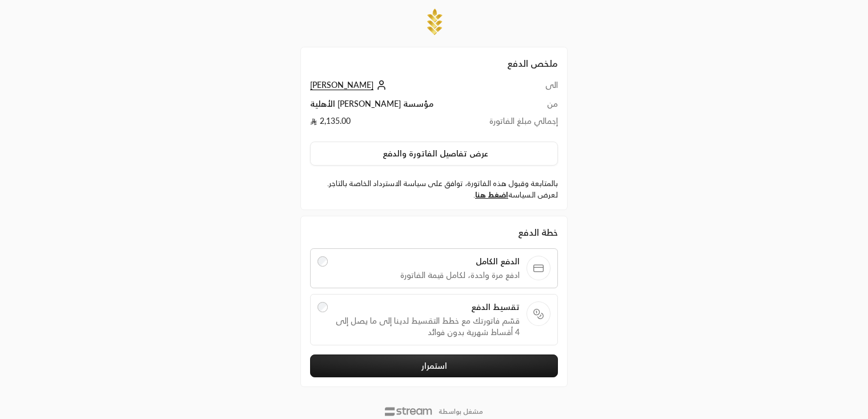 The height and width of the screenshot is (419, 868). I want to click on p: مشغل بواسطة, so click(461, 412).